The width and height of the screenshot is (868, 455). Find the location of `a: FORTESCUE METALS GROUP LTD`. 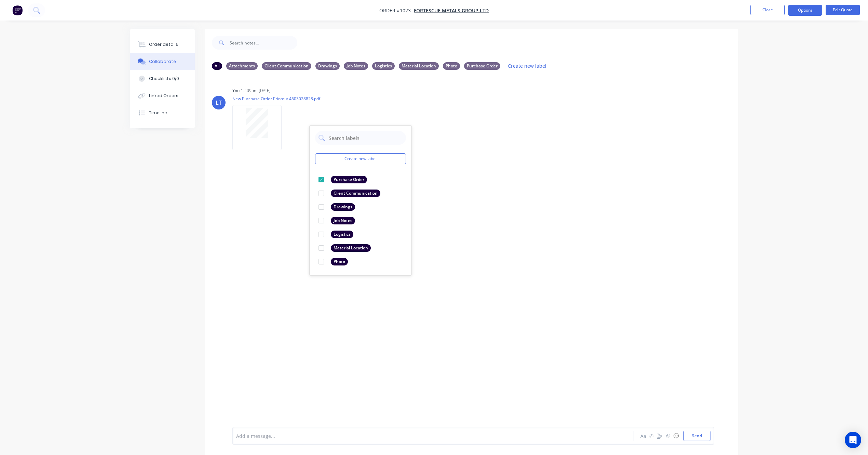

a: FORTESCUE METALS GROUP LTD is located at coordinates (451, 10).